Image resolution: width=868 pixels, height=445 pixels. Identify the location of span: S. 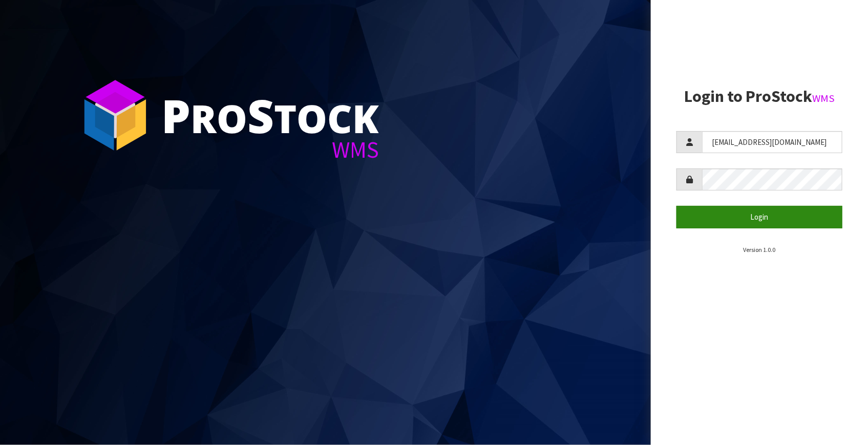
(261, 115).